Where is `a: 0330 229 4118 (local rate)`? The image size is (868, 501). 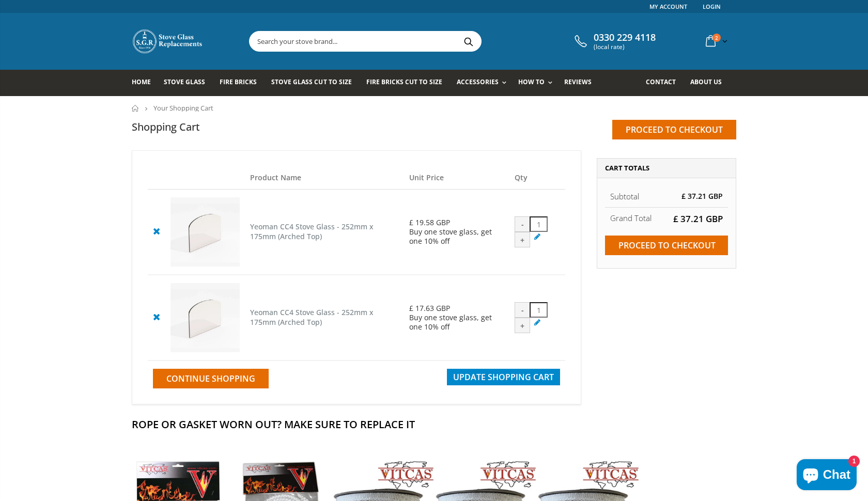
a: 0330 229 4118 (local rate) is located at coordinates (614, 41).